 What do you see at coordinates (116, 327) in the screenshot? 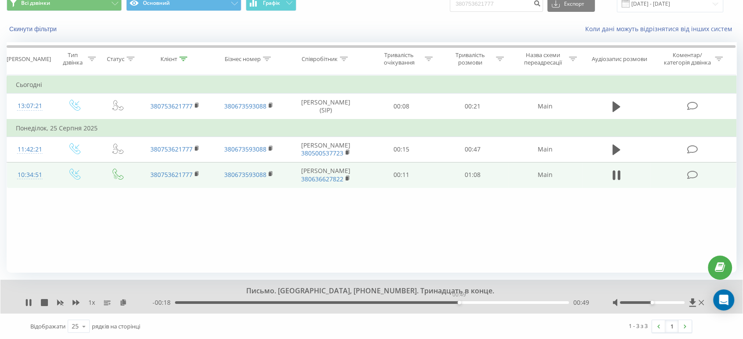
I see `span: рядків на сторінці` at bounding box center [116, 327].